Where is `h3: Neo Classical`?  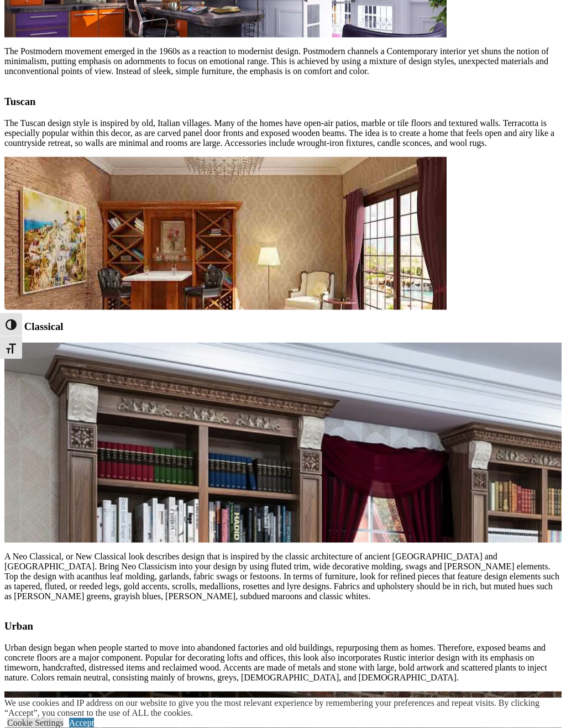 h3: Neo Classical is located at coordinates (283, 327).